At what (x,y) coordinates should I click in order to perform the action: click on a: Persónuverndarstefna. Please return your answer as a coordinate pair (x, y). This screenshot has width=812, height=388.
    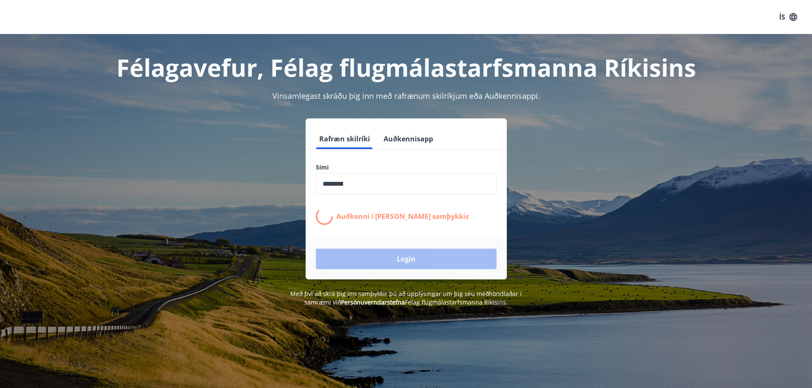
    Looking at the image, I should click on (373, 302).